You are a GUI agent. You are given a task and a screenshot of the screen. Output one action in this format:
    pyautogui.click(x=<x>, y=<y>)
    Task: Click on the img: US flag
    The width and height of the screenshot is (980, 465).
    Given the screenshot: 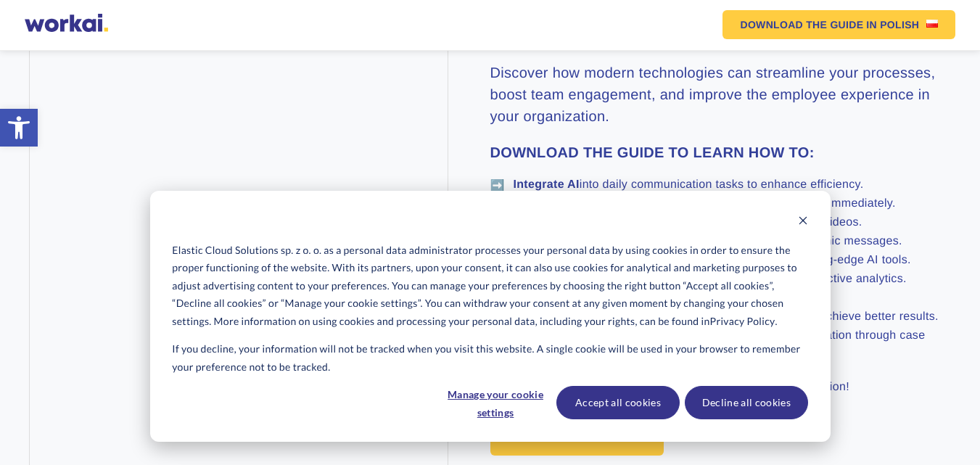 What is the action you would take?
    pyautogui.click(x=932, y=23)
    